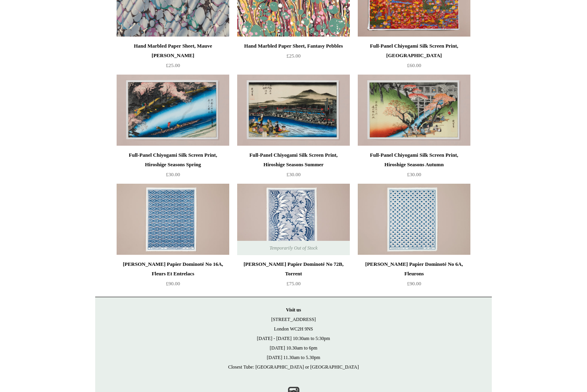 The height and width of the screenshot is (392, 587). What do you see at coordinates (294, 110) in the screenshot?
I see `a: Full-Panel Chiyogami Silk Screen Print, Hiroshige Seasons Summer Full-Panel Chiyogami Silk Screen...` at bounding box center [294, 110].